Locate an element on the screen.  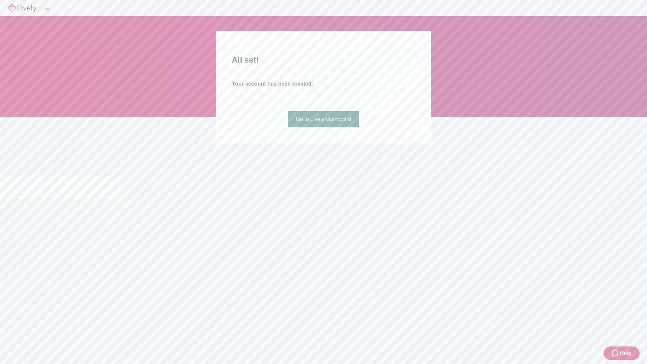
a: Go to Lively dashboard is located at coordinates (324, 119).